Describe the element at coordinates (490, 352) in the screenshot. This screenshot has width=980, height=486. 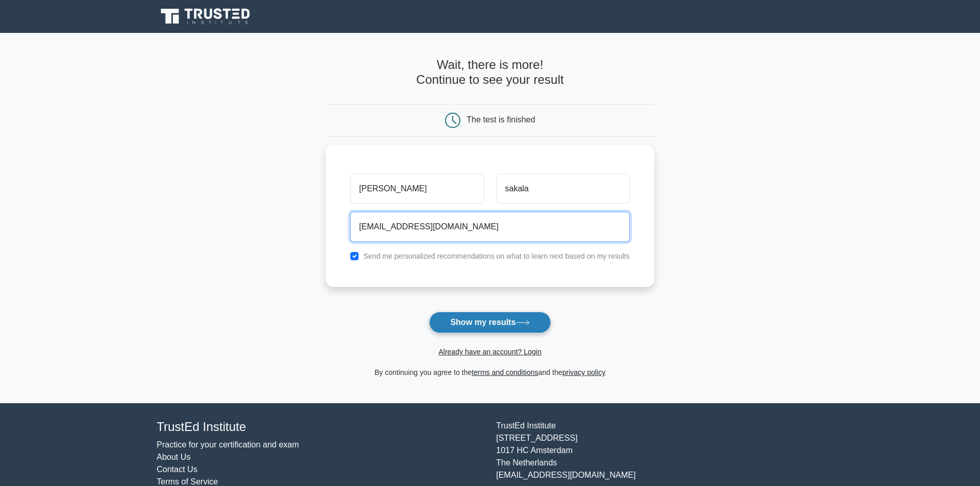
I see `a: Already have an account? Login` at that location.